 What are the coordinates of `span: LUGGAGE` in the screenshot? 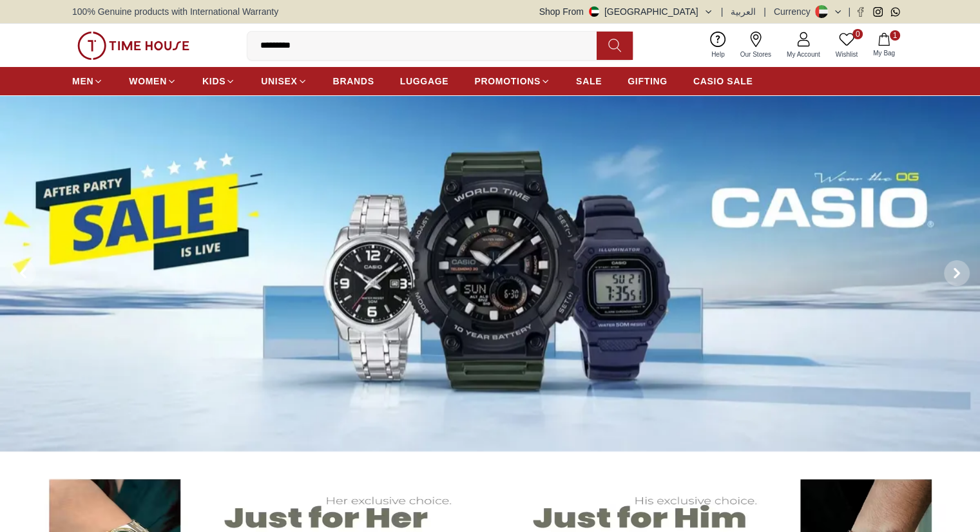 It's located at (424, 81).